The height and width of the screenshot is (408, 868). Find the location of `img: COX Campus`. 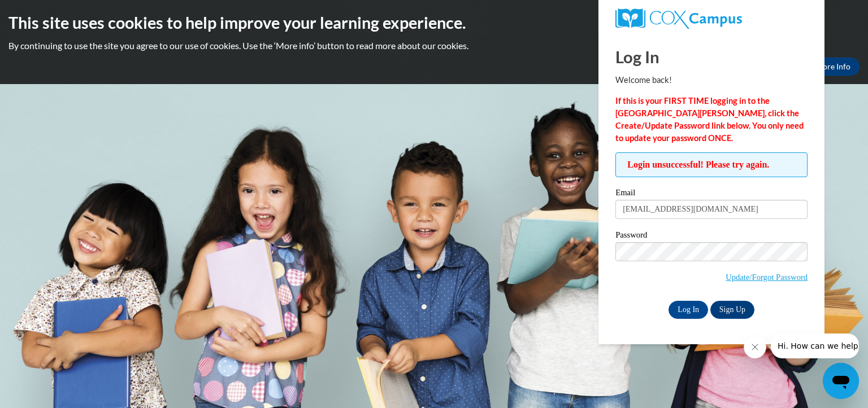

img: COX Campus is located at coordinates (679, 19).